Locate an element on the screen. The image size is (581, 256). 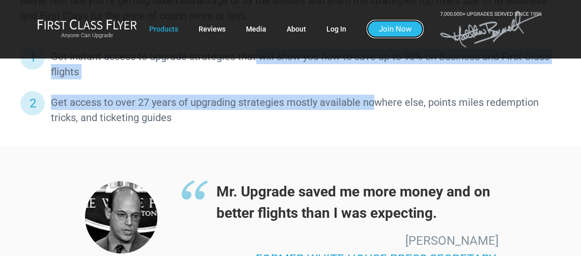
a: First Class FlyerAnyone Can Upgrade is located at coordinates (87, 29).